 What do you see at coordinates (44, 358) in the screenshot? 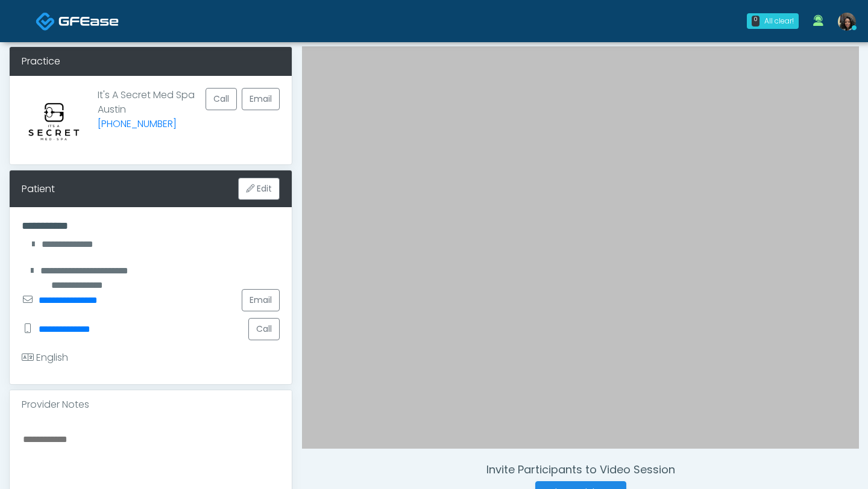
I see `div: English` at bounding box center [44, 358].